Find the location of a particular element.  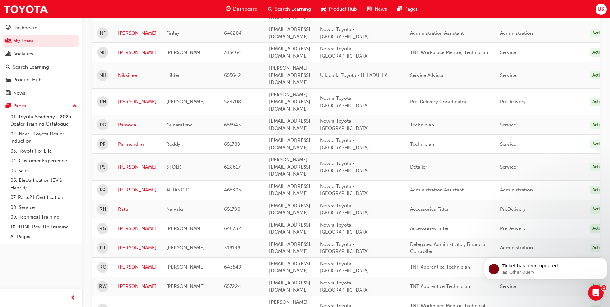

span: NH is located at coordinates (103, 75).